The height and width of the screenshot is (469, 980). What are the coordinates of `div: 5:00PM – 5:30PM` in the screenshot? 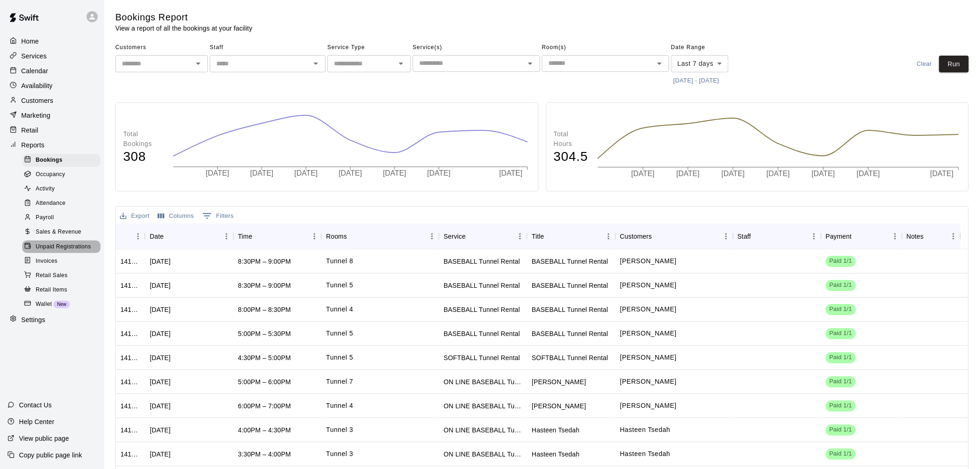 It's located at (265, 334).